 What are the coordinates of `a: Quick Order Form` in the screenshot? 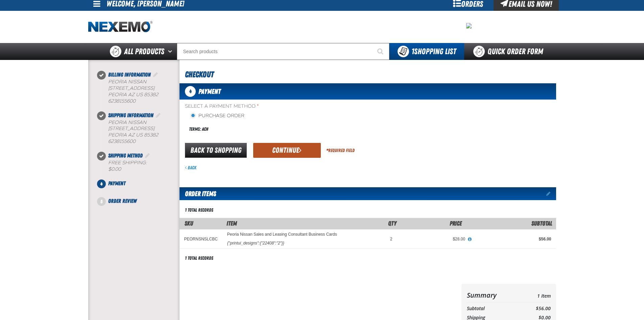 It's located at (510, 51).